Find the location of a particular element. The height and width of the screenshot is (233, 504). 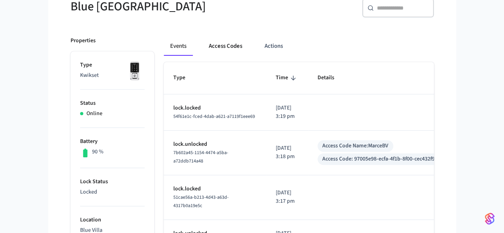

div: ant example is located at coordinates (299, 46).